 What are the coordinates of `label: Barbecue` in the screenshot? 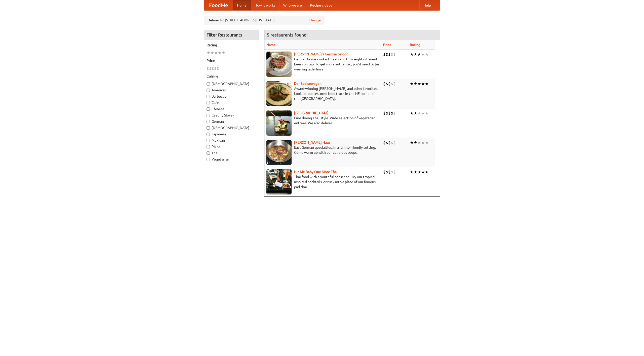 It's located at (231, 96).